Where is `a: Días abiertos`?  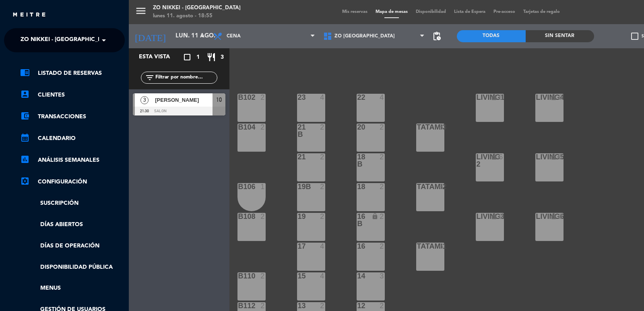 a: Días abiertos is located at coordinates (73, 225).